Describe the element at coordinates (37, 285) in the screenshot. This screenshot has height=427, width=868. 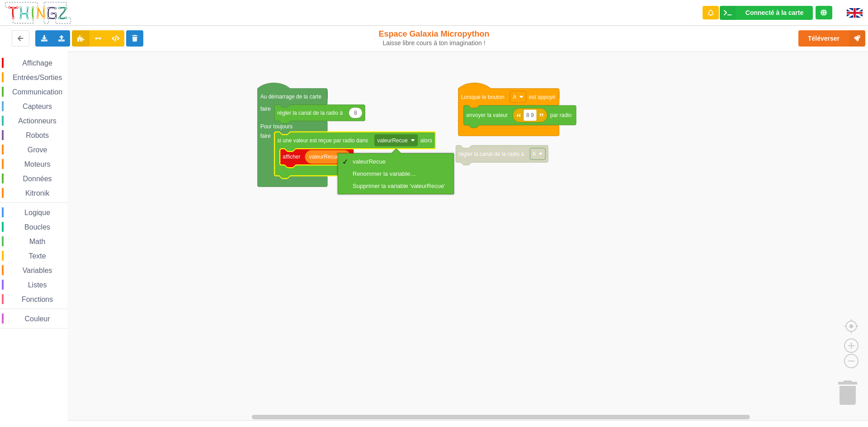
I see `span: Listes` at that location.